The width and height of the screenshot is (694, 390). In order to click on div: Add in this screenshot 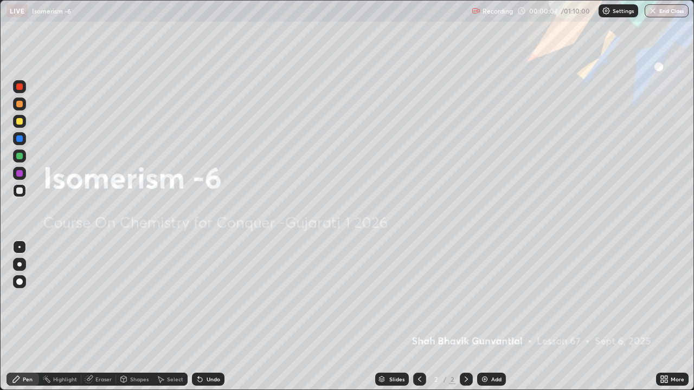, I will do `click(496, 379)`.